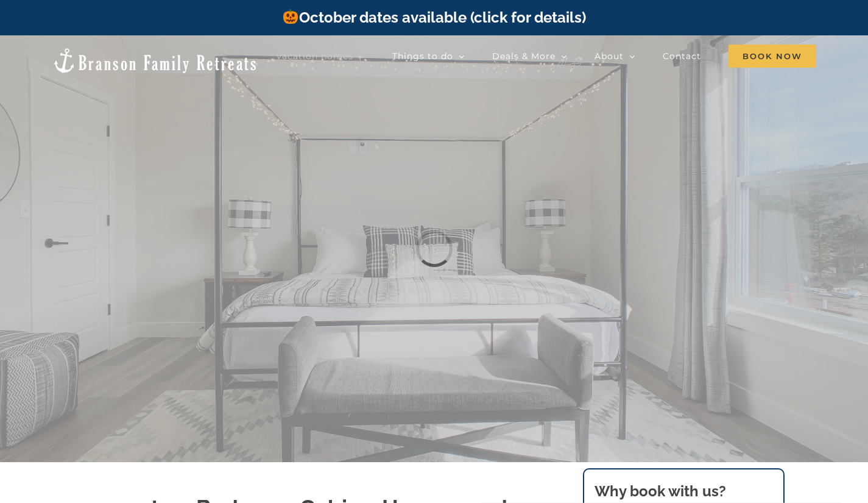  I want to click on a: Things to do, so click(429, 56).